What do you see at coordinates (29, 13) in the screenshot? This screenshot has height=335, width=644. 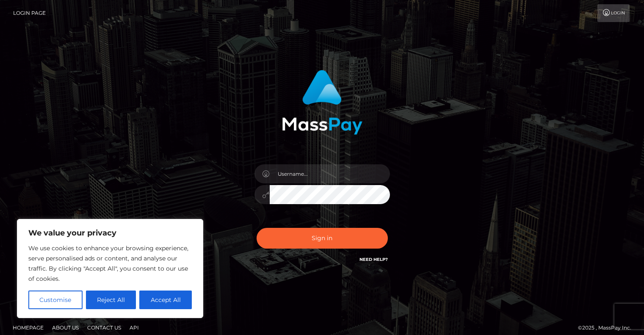 I see `a: Login Page` at bounding box center [29, 13].